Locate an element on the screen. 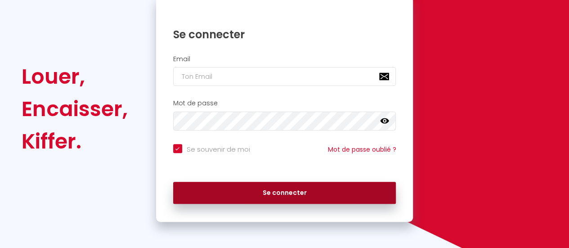  button: Se connecter is located at coordinates (285, 193).